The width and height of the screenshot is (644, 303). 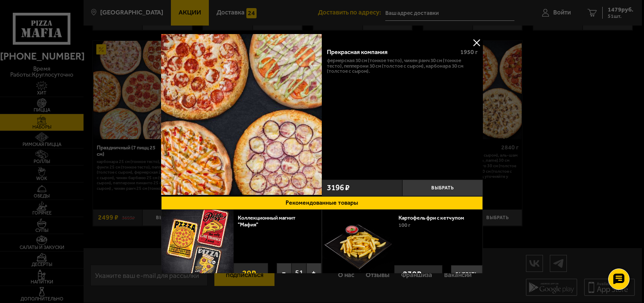 What do you see at coordinates (242, 115) in the screenshot?
I see `a: Прекрасная компания` at bounding box center [242, 115].